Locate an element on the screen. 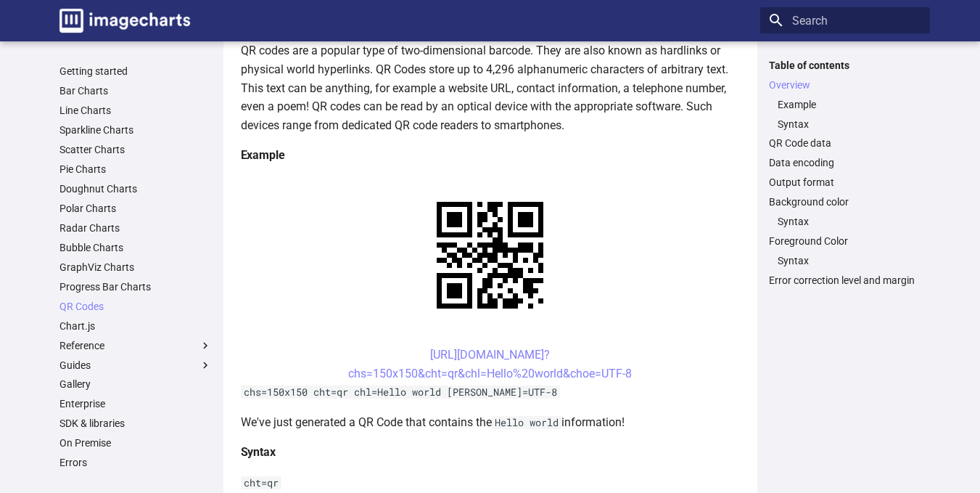 The image size is (980, 493). a: Output format is located at coordinates (845, 183).